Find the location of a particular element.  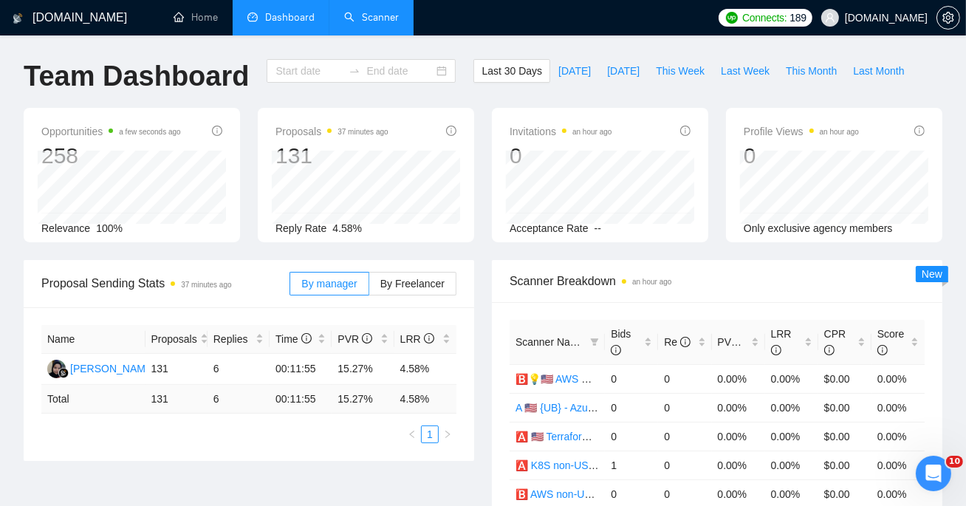

img: gigradar-bm.png is located at coordinates (64, 373).